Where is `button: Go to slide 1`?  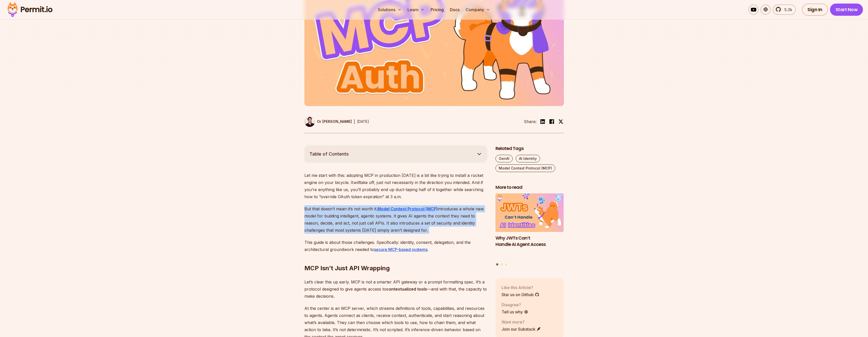 button: Go to slide 1 is located at coordinates (497, 264).